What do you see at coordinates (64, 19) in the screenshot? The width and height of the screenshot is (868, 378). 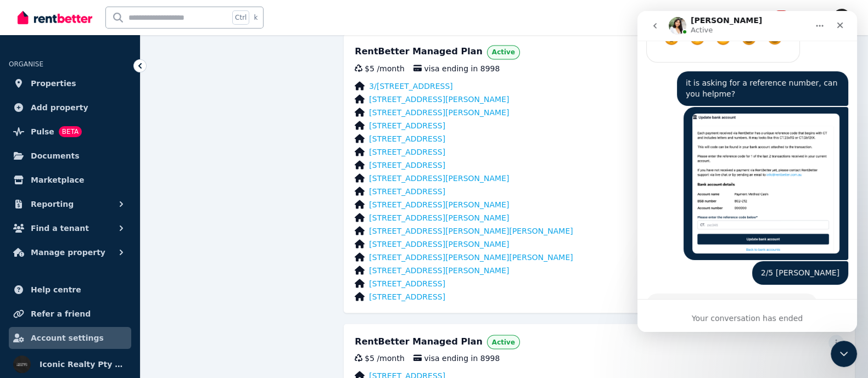 I see `p: Active` at bounding box center [64, 19].